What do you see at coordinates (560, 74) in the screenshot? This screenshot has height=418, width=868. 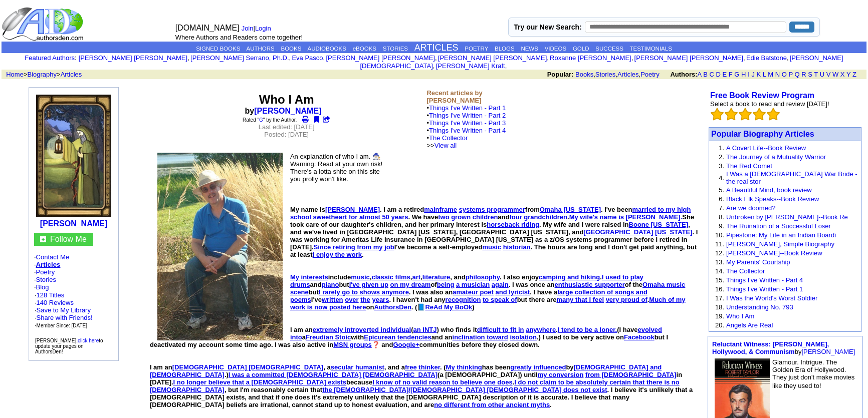 I see `b: Popular:` at bounding box center [560, 74].